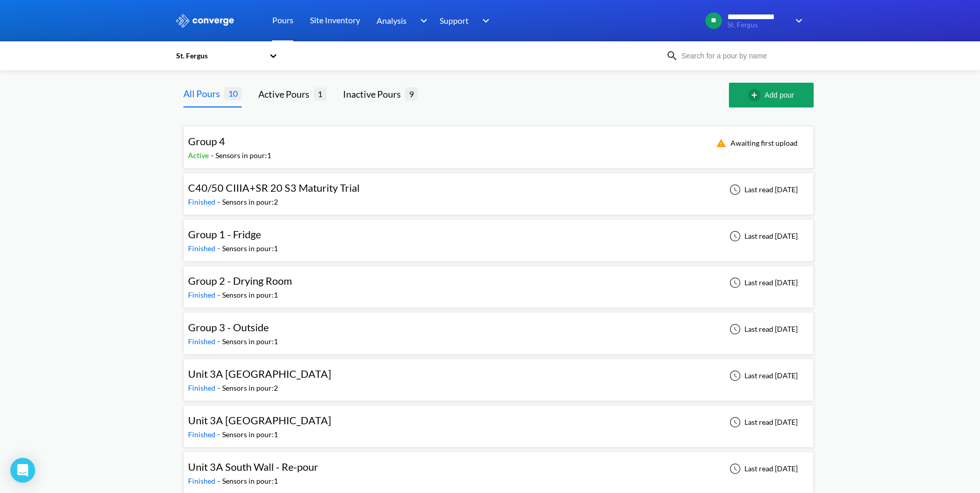 This screenshot has width=980, height=493. Describe the element at coordinates (199, 155) in the screenshot. I see `span: Active` at that location.